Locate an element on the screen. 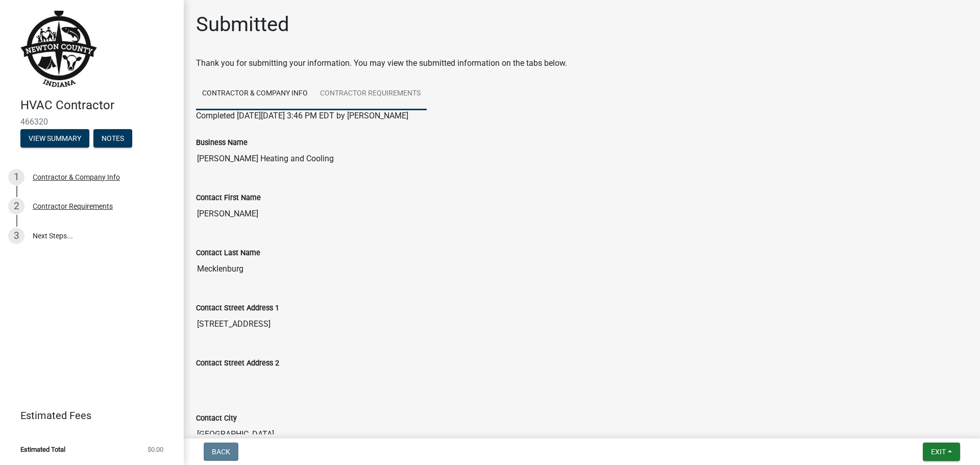 This screenshot has height=465, width=980. div: Contractor & Company Info is located at coordinates (76, 177).